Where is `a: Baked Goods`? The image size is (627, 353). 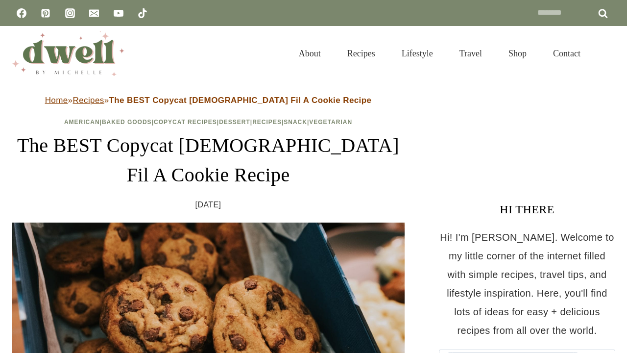
a: Baked Goods is located at coordinates (127, 122).